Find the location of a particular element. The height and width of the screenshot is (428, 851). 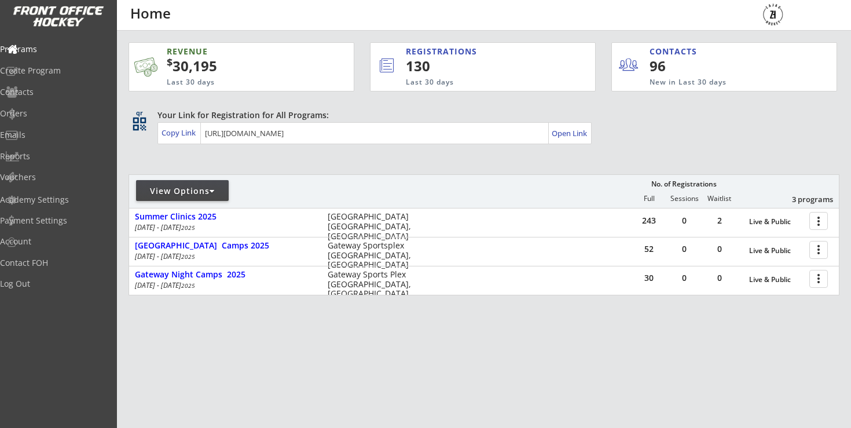

div: 2 is located at coordinates (720, 221).